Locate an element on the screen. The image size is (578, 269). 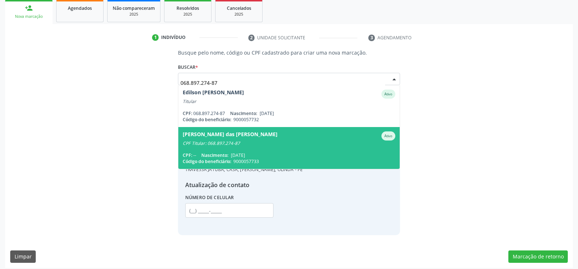
span: Cancelados is located at coordinates (239, 8).